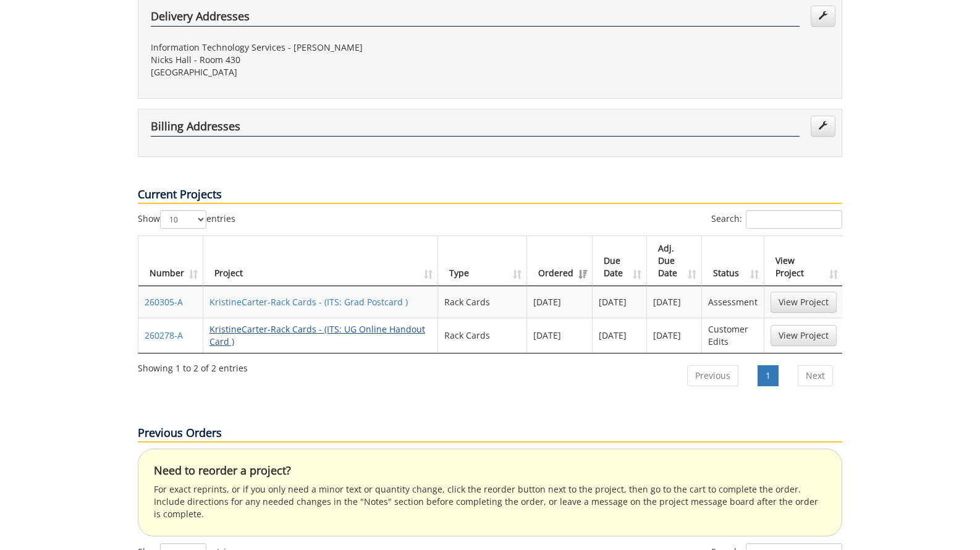  Describe the element at coordinates (674, 261) in the screenshot. I see `th: Adj. Due Date: activate to sort column ascending` at that location.